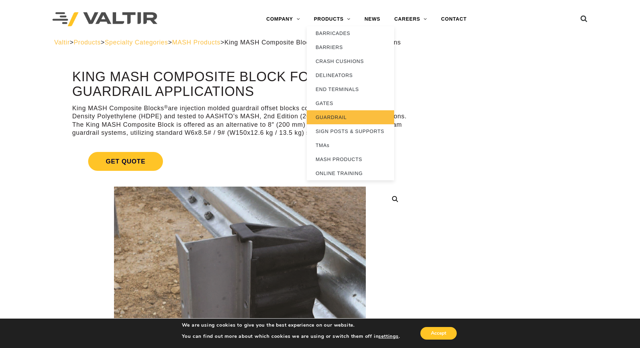 The image size is (640, 348). What do you see at coordinates (350, 131) in the screenshot?
I see `a: SIGN POSTS & SUPPORTS` at bounding box center [350, 131].